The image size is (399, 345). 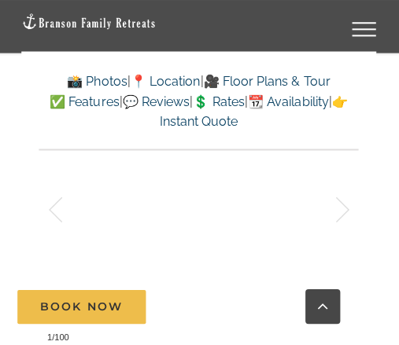 I want to click on a: ✅ Features, so click(x=87, y=101).